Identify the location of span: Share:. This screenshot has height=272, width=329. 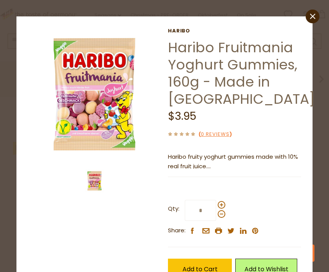
(177, 231).